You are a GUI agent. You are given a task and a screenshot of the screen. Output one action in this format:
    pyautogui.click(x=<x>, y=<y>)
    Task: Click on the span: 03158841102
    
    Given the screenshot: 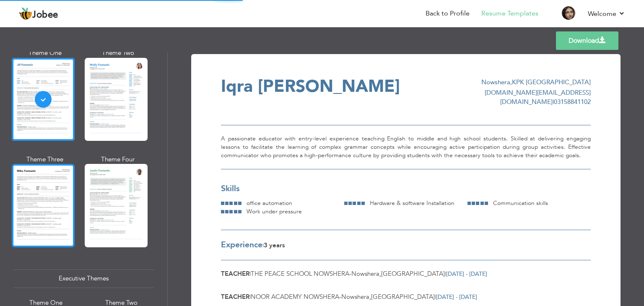 What is the action you would take?
    pyautogui.click(x=572, y=102)
    